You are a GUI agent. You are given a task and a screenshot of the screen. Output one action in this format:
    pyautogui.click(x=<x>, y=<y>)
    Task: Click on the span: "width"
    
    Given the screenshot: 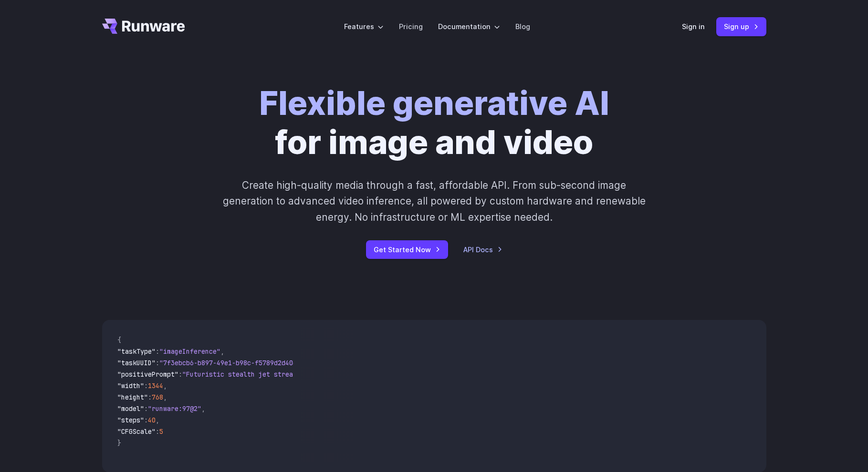 What is the action you would take?
    pyautogui.click(x=130, y=386)
    